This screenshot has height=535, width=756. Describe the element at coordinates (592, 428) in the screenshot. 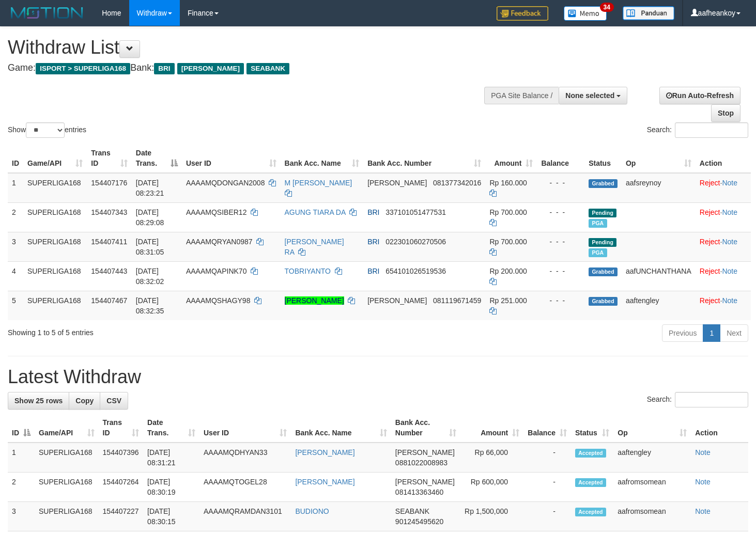

I see `th: Status: activate to sort column ascending` at that location.